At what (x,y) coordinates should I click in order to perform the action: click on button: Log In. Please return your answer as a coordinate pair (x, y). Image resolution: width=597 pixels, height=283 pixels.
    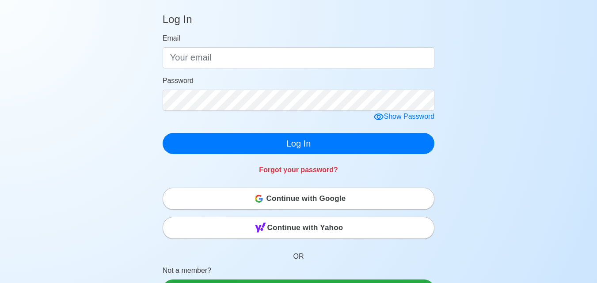
    Looking at the image, I should click on (299, 144).